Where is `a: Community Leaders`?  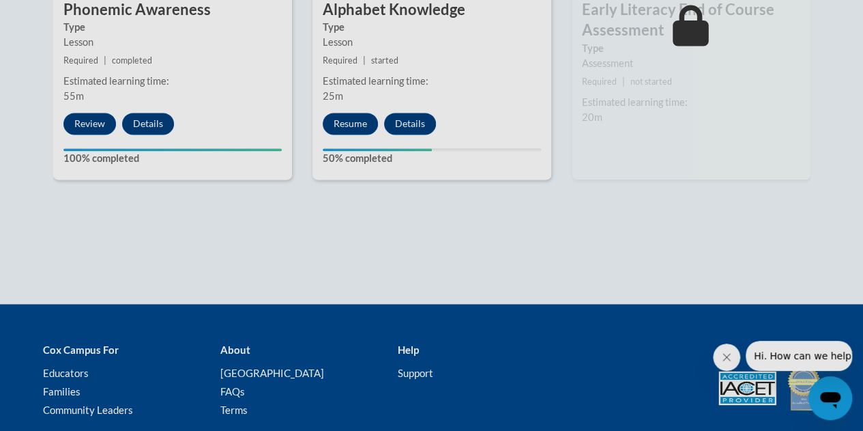 a: Community Leaders is located at coordinates (88, 409).